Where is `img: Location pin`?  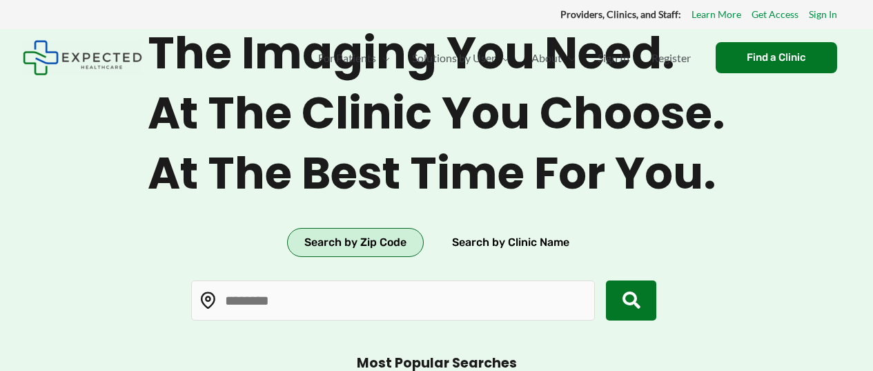 img: Location pin is located at coordinates (208, 300).